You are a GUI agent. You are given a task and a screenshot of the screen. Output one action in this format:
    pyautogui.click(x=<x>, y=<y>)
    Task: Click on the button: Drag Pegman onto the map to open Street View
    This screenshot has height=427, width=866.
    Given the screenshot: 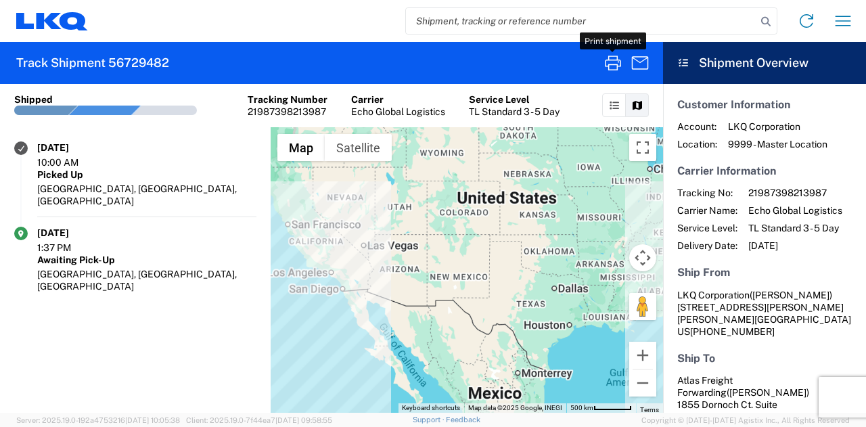 What is the action you would take?
    pyautogui.click(x=643, y=307)
    